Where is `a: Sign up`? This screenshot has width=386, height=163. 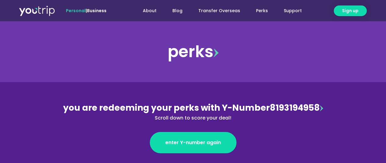 a: Sign up is located at coordinates (350, 11).